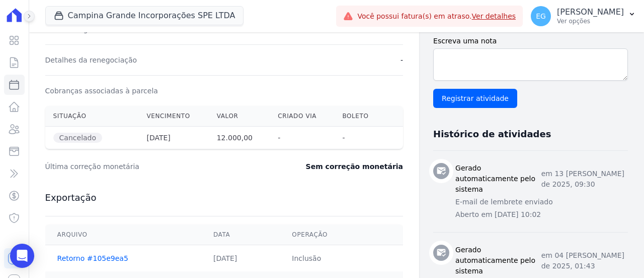 The height and width of the screenshot is (278, 644). I want to click on th: Data, so click(241, 234).